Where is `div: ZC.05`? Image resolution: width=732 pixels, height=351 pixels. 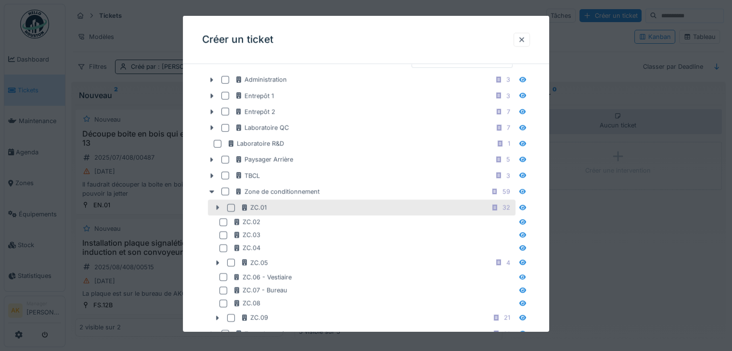 div: ZC.05 is located at coordinates (254, 263).